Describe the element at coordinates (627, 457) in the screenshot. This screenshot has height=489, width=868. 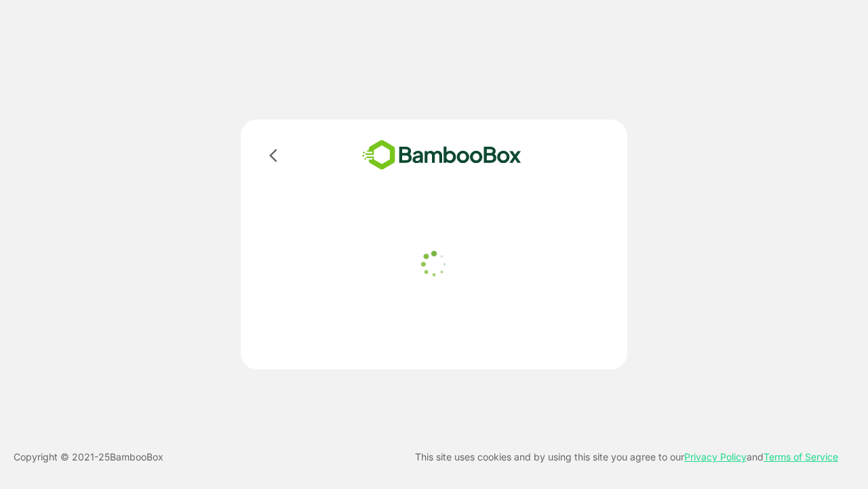
I see `p: This site uses cookies and by using this site you agree to our and` at that location.